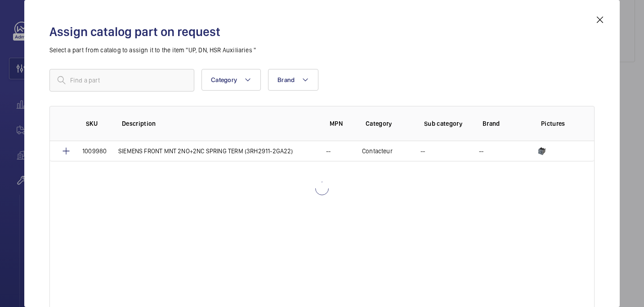 This screenshot has height=307, width=644. I want to click on input: Find a part, so click(122, 80).